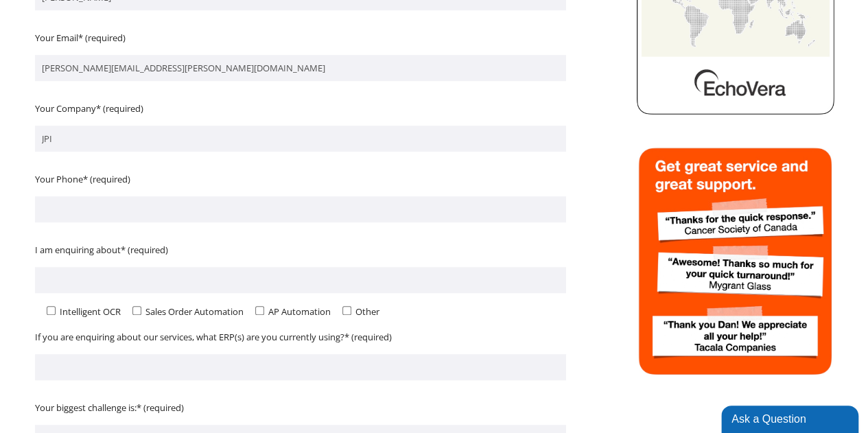 The height and width of the screenshot is (433, 868). I want to click on span: AP Automation, so click(299, 312).